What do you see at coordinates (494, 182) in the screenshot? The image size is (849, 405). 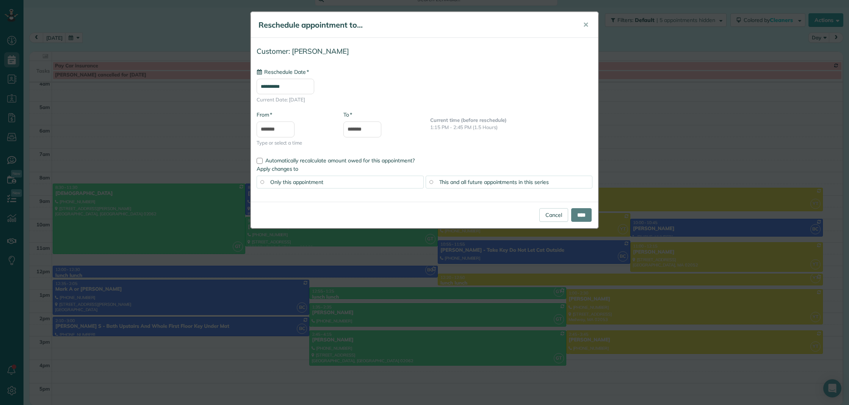 I see `span: This and all future appointments in this series` at bounding box center [494, 182].